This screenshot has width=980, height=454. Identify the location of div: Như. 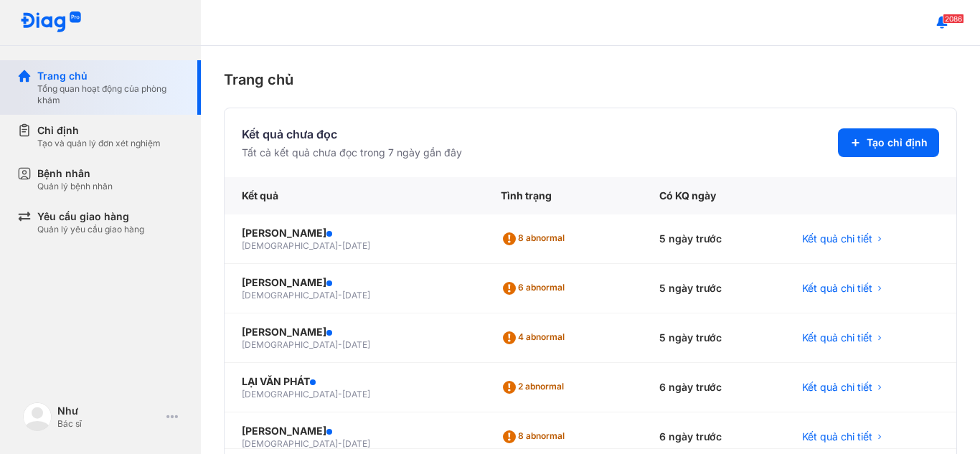
(109, 411).